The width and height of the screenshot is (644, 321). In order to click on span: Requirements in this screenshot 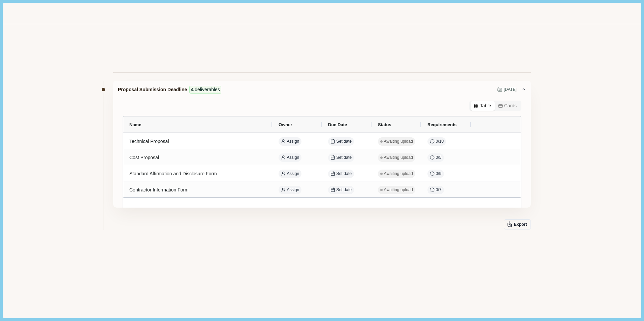, I will do `click(442, 124)`.